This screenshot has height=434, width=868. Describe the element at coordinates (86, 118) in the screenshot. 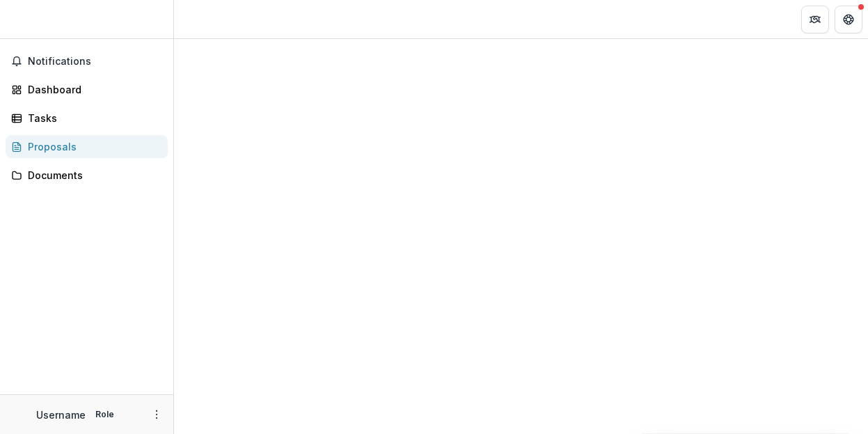

I see `a: Tasks` at that location.